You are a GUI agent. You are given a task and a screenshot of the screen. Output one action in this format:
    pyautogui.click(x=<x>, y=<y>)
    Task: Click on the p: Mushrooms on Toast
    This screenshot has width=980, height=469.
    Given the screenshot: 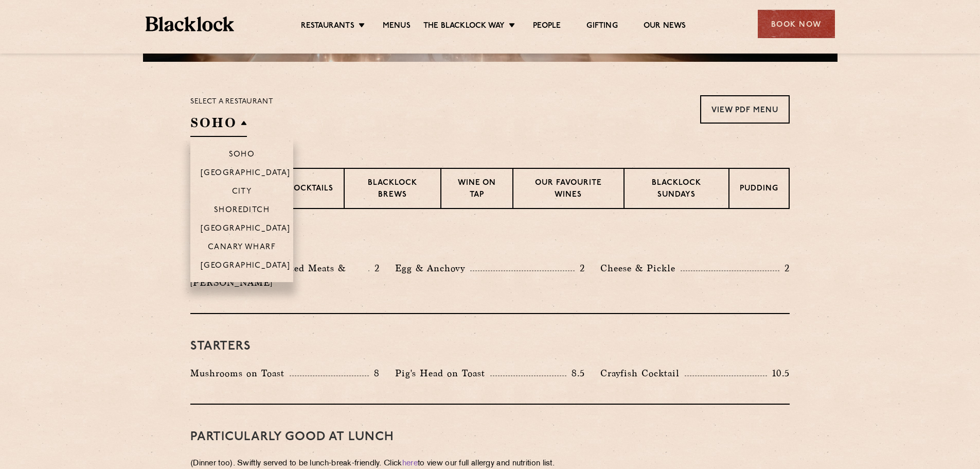 What is the action you would take?
    pyautogui.click(x=240, y=373)
    